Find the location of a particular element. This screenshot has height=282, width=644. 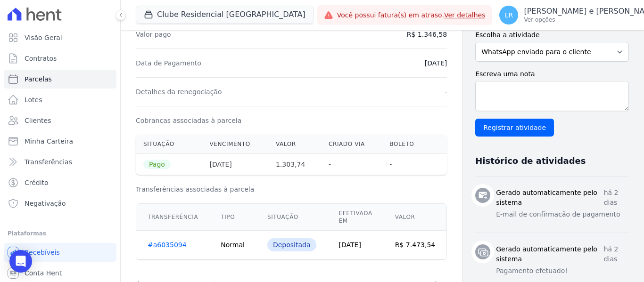

p: E-mail de confirmacão de pagamento is located at coordinates (562, 215).